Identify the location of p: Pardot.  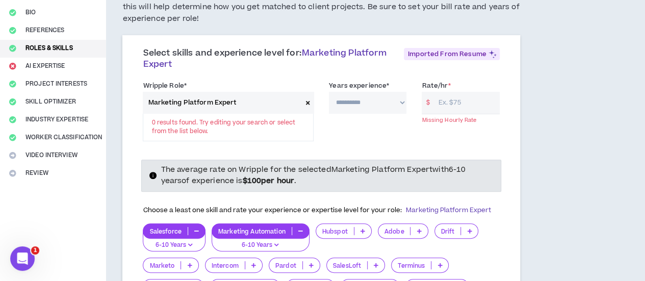
(286, 265).